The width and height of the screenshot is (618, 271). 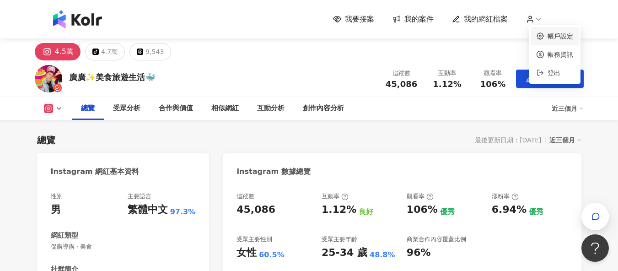 What do you see at coordinates (271, 108) in the screenshot?
I see `div: 互動分析` at bounding box center [271, 108].